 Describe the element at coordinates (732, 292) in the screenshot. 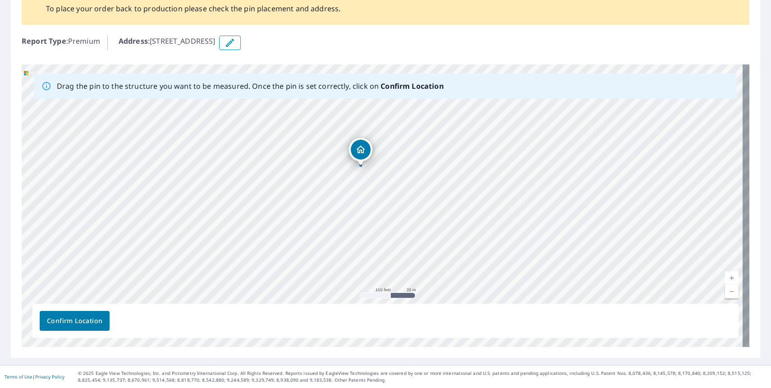

I see `a: Current Level 18, Zoom Out` at that location.